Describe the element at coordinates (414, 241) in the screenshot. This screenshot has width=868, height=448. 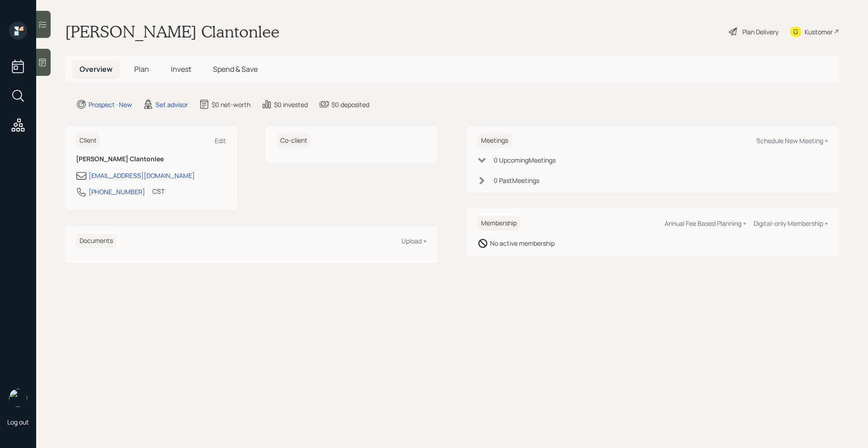
I see `div: Upload +` at that location.